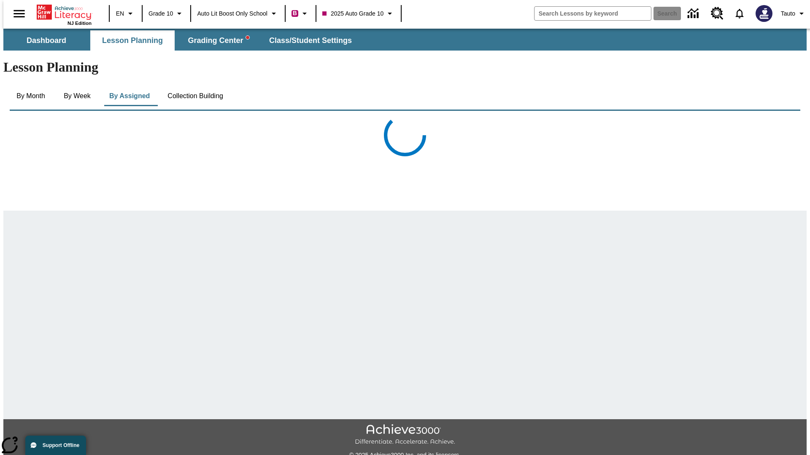 The image size is (810, 455). What do you see at coordinates (739, 13) in the screenshot?
I see `a: Notifications` at bounding box center [739, 13].